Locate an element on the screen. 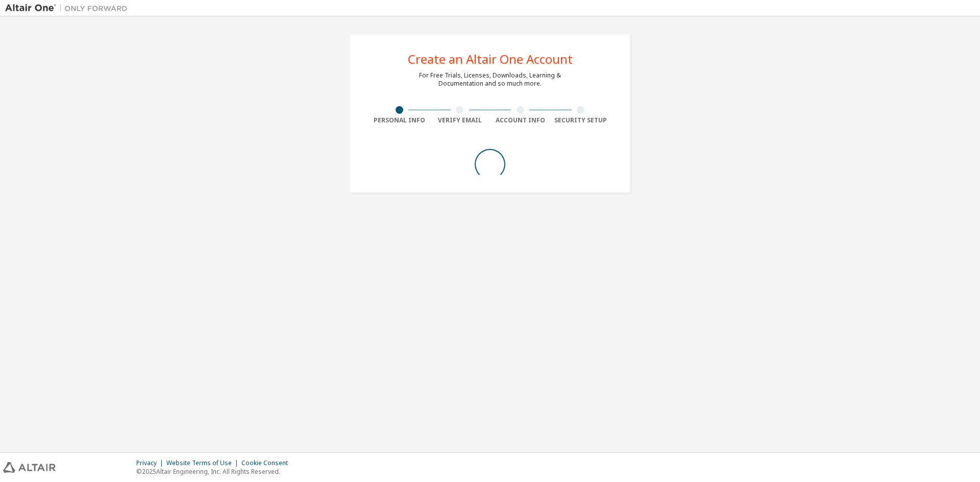  div: Personal Info is located at coordinates (399, 120).